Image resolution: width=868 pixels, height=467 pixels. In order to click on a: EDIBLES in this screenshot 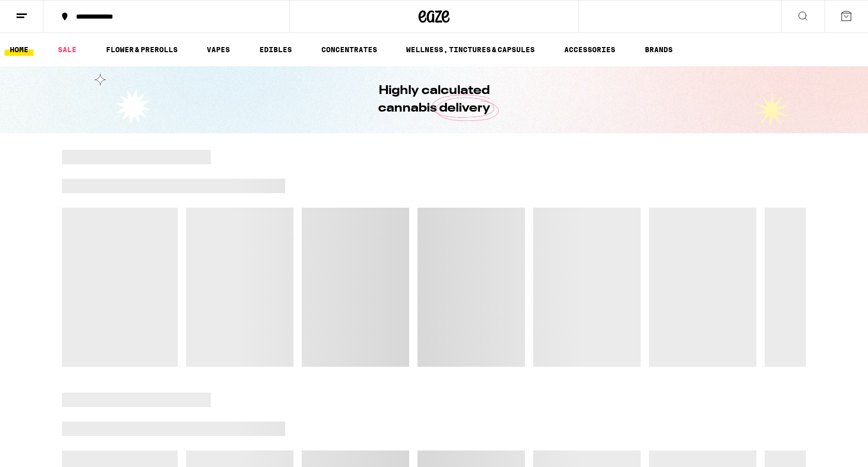, I will do `click(275, 50)`.